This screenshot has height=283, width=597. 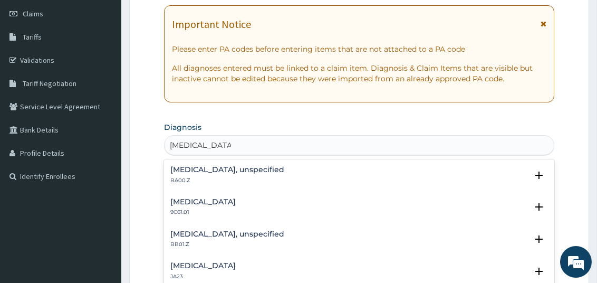 I want to click on span: Claims, so click(x=33, y=14).